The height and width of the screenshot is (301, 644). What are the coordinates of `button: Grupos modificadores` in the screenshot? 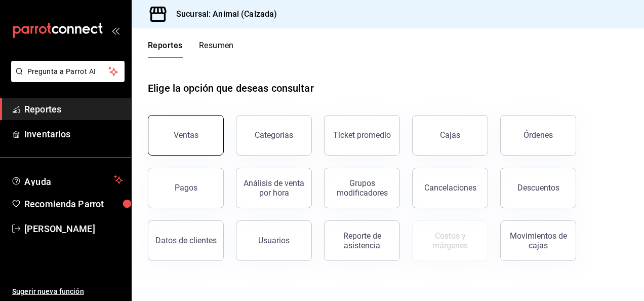 It's located at (362, 188).